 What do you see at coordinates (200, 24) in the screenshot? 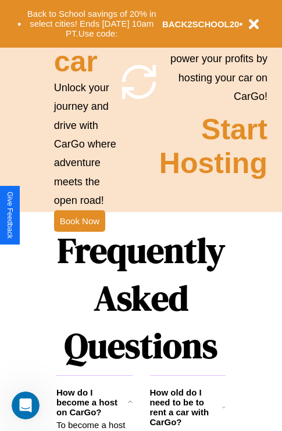
I see `b: BACK2SCHOOL20` at bounding box center [200, 24].